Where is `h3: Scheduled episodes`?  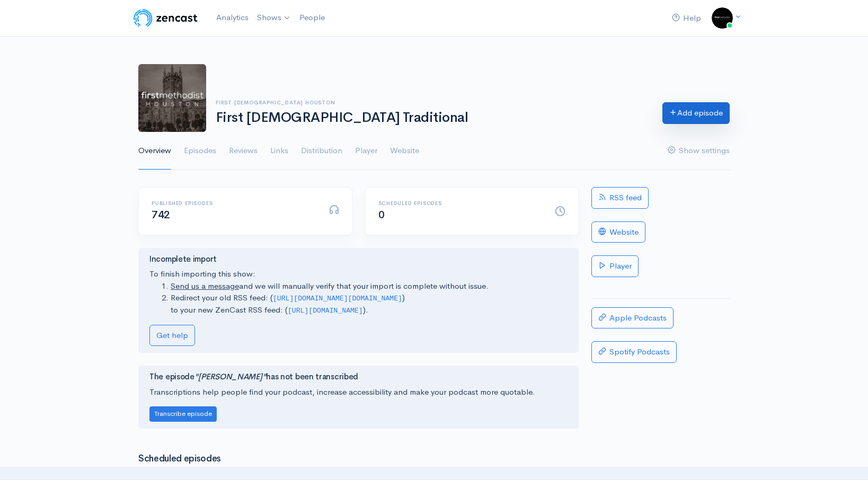 h3: Scheduled episodes is located at coordinates (358, 459).